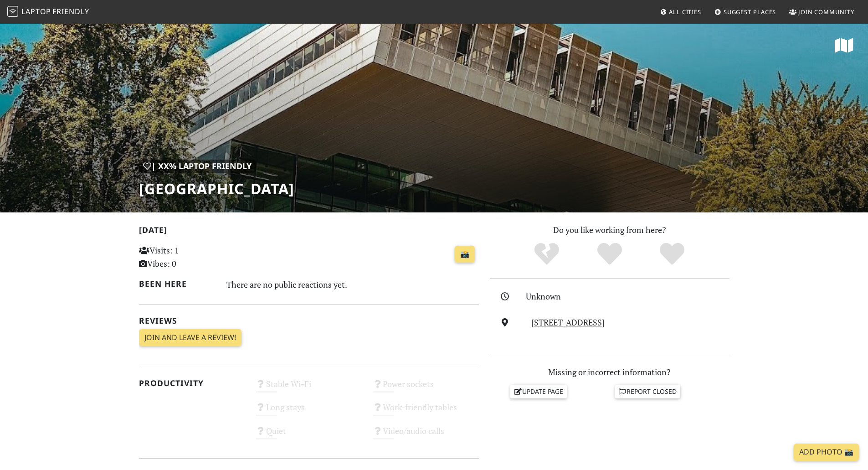 This screenshot has height=470, width=868. I want to click on div: There are no public reactions yet., so click(352, 285).